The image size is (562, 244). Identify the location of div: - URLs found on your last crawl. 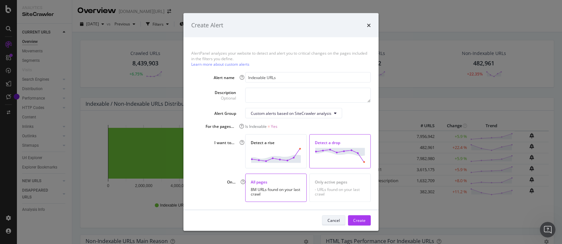
(340, 192).